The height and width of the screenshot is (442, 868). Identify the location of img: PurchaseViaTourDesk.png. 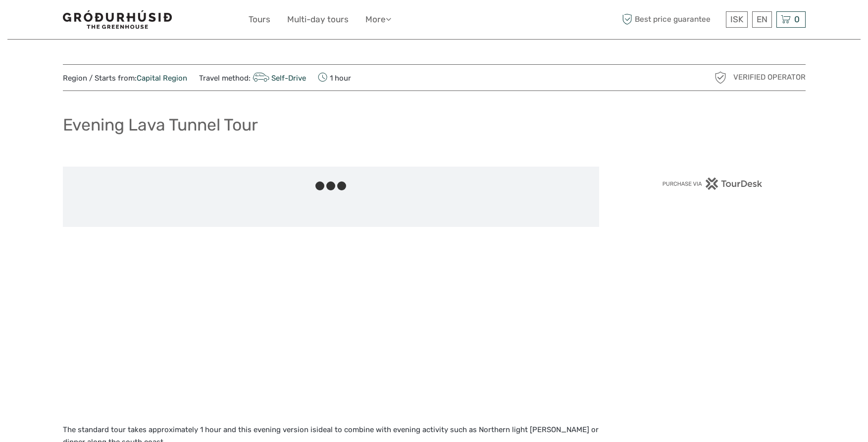
(712, 183).